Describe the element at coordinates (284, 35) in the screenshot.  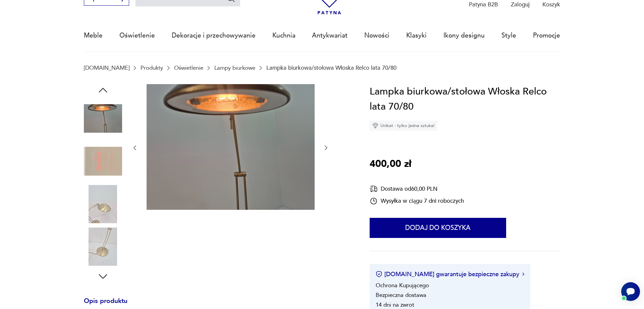
I see `a: Kuchnia` at that location.